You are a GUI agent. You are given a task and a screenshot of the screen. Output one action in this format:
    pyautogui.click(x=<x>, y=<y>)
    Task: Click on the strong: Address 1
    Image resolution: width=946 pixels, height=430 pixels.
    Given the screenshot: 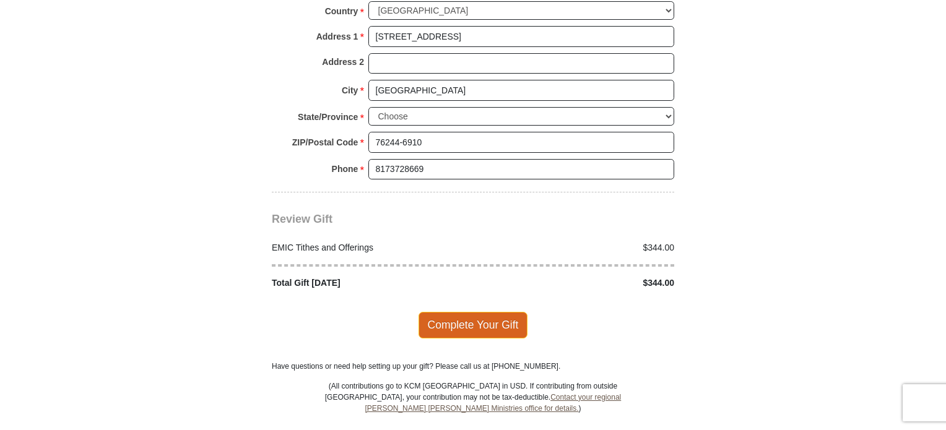 What is the action you would take?
    pyautogui.click(x=337, y=37)
    